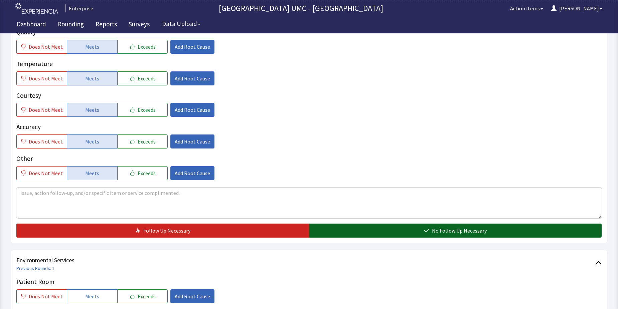 The height and width of the screenshot is (309, 618). Describe the element at coordinates (309, 96) in the screenshot. I see `p: Courtesy` at that location.